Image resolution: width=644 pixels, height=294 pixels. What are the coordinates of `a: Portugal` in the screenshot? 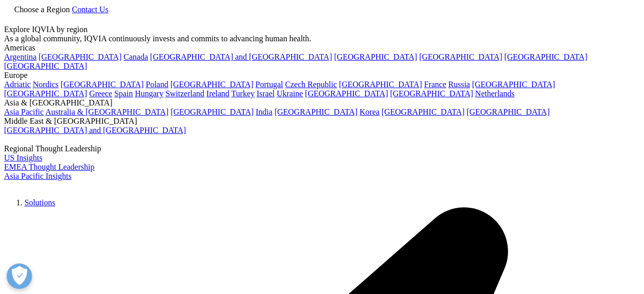 It's located at (269, 84).